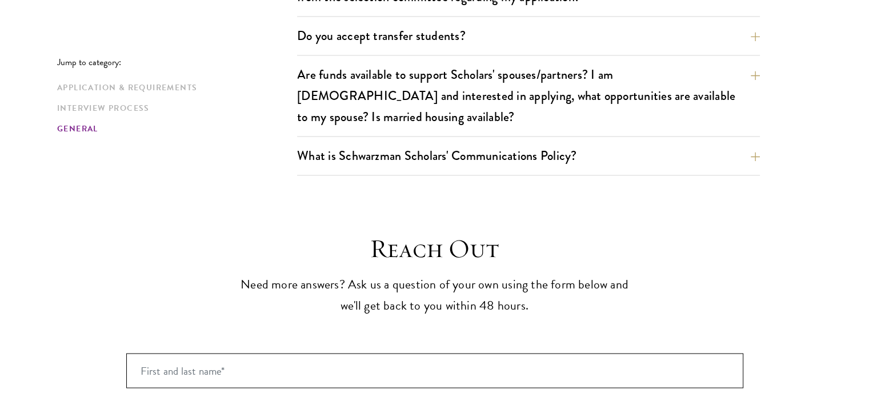 The image size is (869, 397). What do you see at coordinates (435, 370) in the screenshot?
I see `input: First and last name*` at bounding box center [435, 370].